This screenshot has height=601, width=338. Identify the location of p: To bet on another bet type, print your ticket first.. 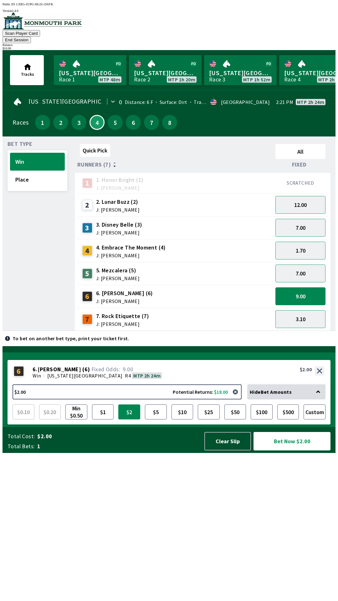
(71, 338).